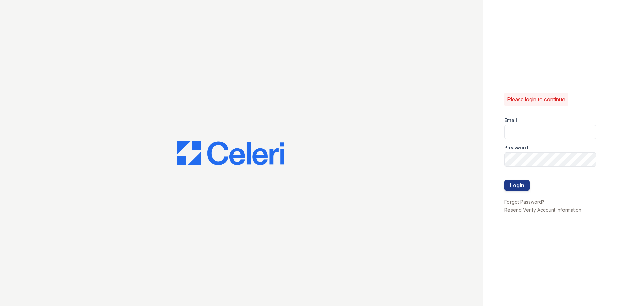  I want to click on label: Password, so click(516, 148).